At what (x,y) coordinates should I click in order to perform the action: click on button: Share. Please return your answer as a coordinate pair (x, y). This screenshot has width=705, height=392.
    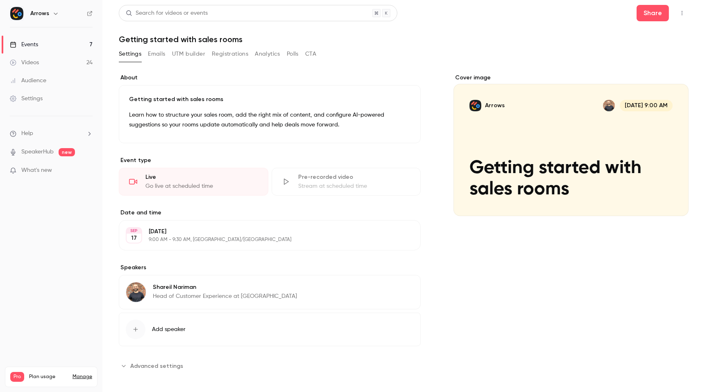
    Looking at the image, I should click on (652, 13).